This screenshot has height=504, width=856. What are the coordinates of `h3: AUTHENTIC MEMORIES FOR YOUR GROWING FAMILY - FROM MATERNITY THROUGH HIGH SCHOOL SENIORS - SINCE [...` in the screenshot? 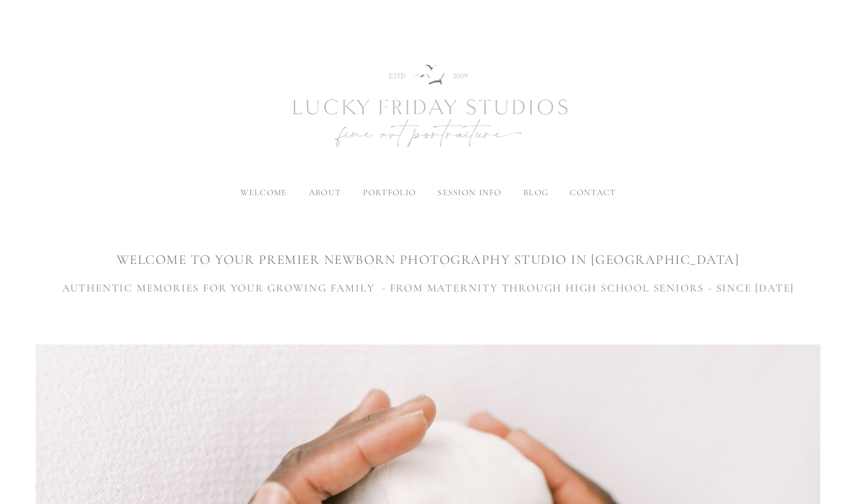 It's located at (428, 288).